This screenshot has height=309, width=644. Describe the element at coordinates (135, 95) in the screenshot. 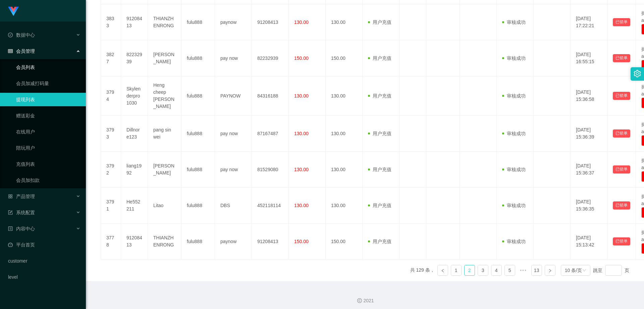

I see `td: Skylenderpro1030` at that location.